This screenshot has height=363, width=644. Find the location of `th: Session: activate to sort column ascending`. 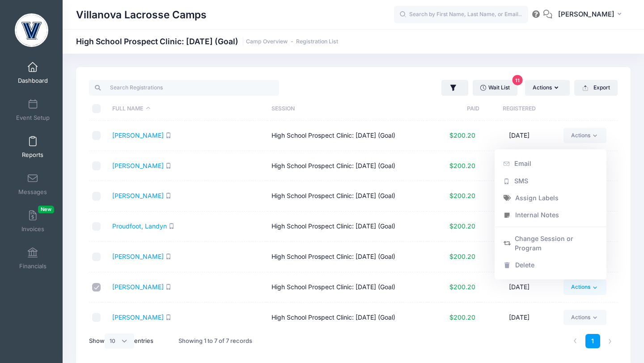

th: Session: activate to sort column ascending is located at coordinates (347, 109).